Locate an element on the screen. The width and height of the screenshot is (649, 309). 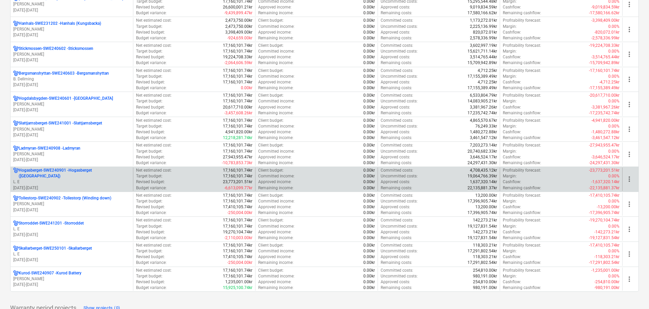
p: Hanhals-SWE231202 - Hanhals (Kungsbacka) is located at coordinates (60, 23).